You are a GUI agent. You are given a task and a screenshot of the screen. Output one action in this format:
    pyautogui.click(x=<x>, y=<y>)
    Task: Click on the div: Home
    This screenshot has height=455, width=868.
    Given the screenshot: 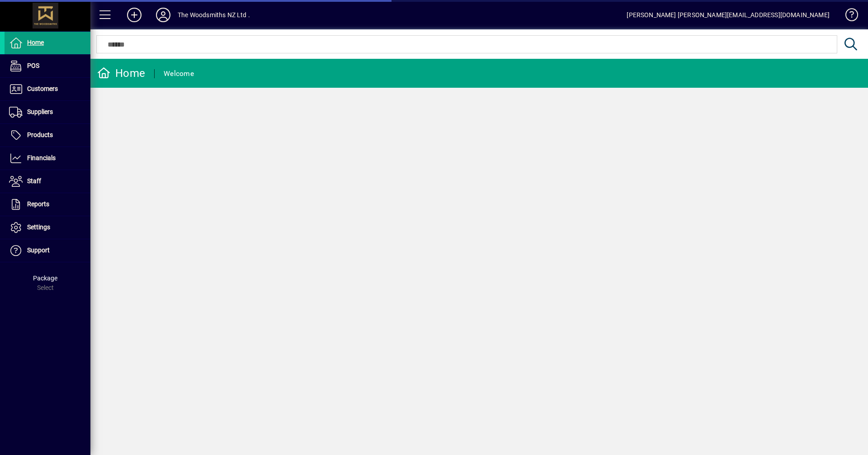 What is the action you would take?
    pyautogui.click(x=121, y=73)
    